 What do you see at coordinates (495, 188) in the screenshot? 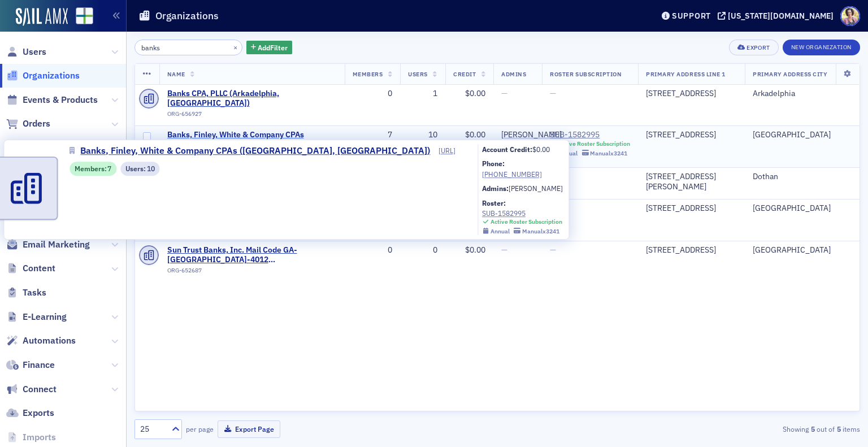
I see `b: Admins:` at bounding box center [495, 188].